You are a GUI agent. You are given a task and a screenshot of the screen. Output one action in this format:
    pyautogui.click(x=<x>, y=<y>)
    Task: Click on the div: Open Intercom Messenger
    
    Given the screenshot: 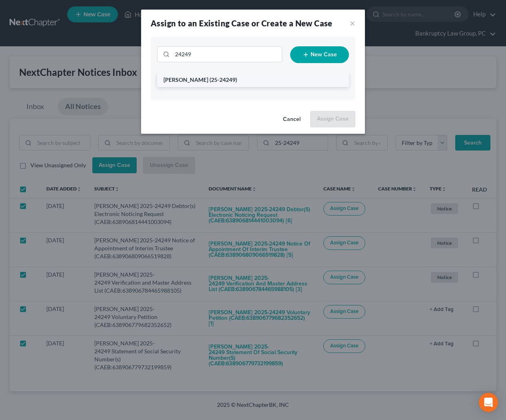 What is the action you would take?
    pyautogui.click(x=488, y=402)
    